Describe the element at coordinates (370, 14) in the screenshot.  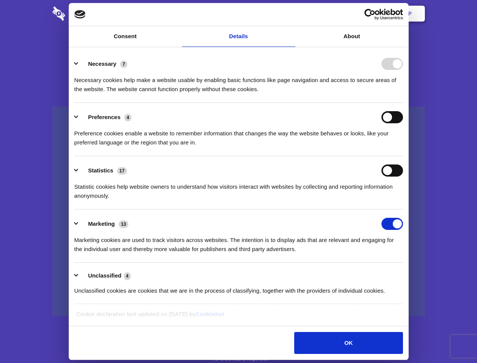
I see `a: Usercentrics Cookiebot - opens in a new window` at that location.